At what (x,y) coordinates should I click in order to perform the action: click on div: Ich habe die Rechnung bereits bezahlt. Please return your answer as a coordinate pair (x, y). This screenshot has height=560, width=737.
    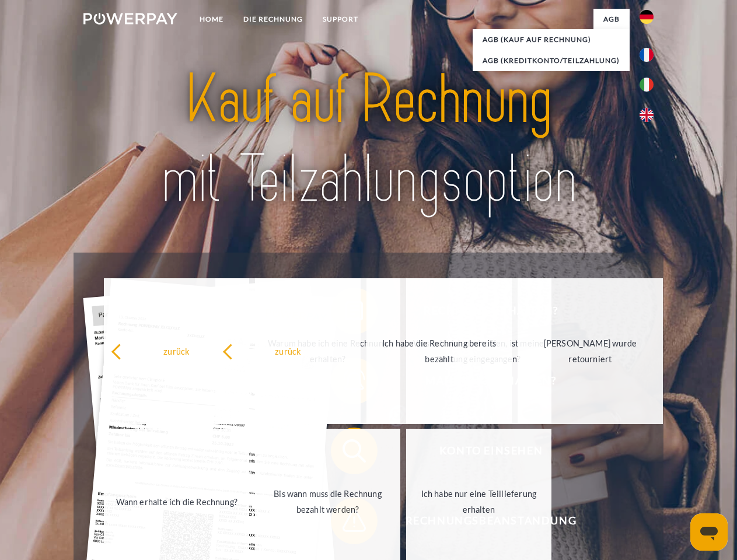
    Looking at the image, I should click on (439, 351).